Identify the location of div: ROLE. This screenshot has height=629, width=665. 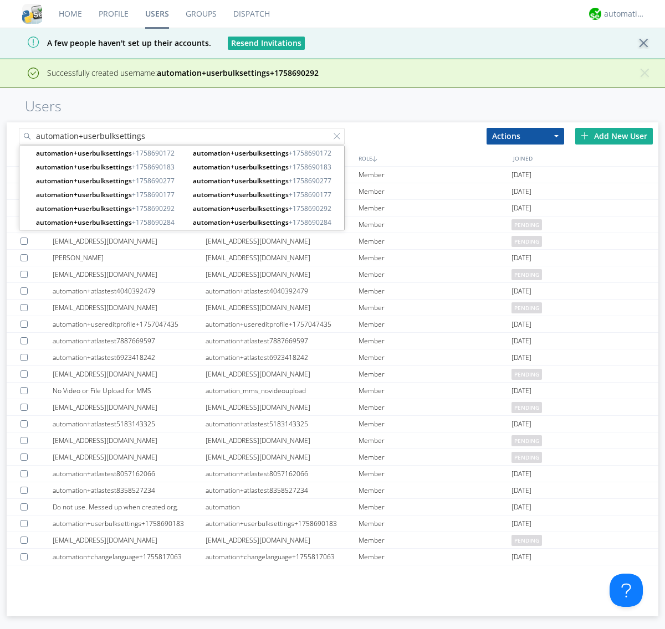
(433, 158).